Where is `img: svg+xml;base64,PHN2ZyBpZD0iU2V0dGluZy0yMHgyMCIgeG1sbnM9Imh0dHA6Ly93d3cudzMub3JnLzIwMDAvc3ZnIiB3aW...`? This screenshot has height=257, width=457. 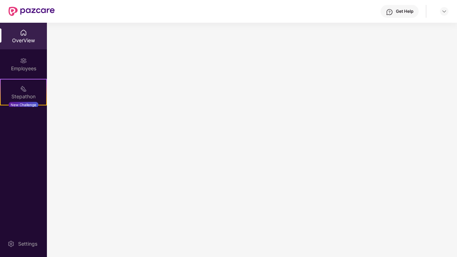
img: svg+xml;base64,PHN2ZyBpZD0iU2V0dGluZy0yMHgyMCIgeG1sbnM9Imh0dHA6Ly93d3cudzMub3JnLzIwMDAvc3ZnIiB3aW... is located at coordinates (11, 244).